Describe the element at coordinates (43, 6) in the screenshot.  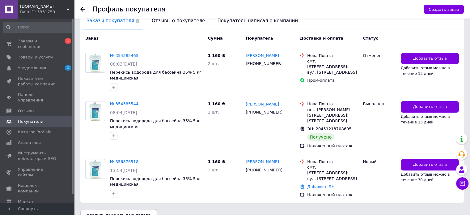
I see `span: DEZlab.com.ua` at that location.